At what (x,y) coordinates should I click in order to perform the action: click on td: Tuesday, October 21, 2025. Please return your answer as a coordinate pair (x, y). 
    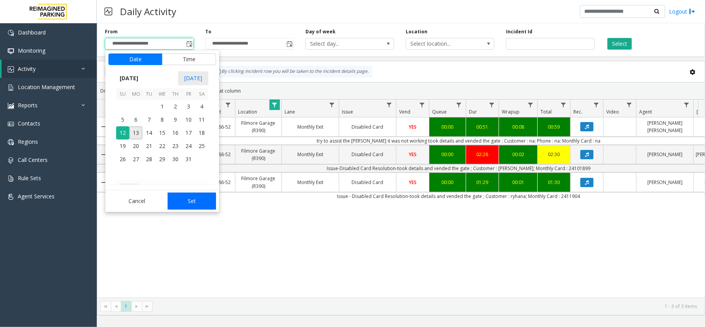
    Looking at the image, I should click on (149, 146).